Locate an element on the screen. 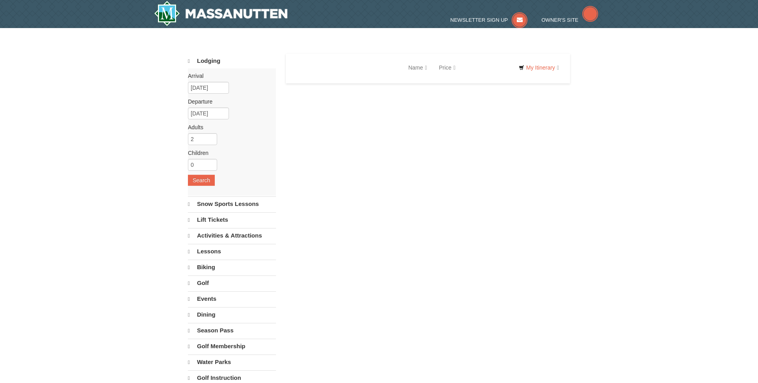 This screenshot has height=383, width=758. a: Dining is located at coordinates (232, 314).